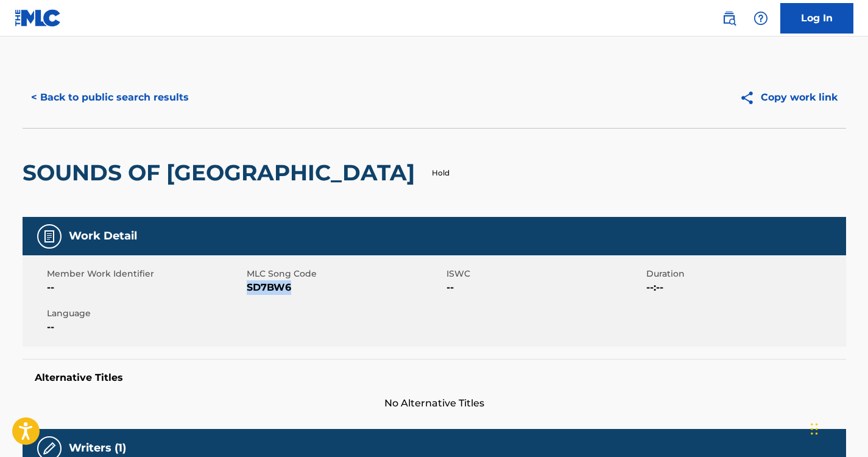 The height and width of the screenshot is (457, 868). I want to click on img: Copy work link, so click(749, 97).